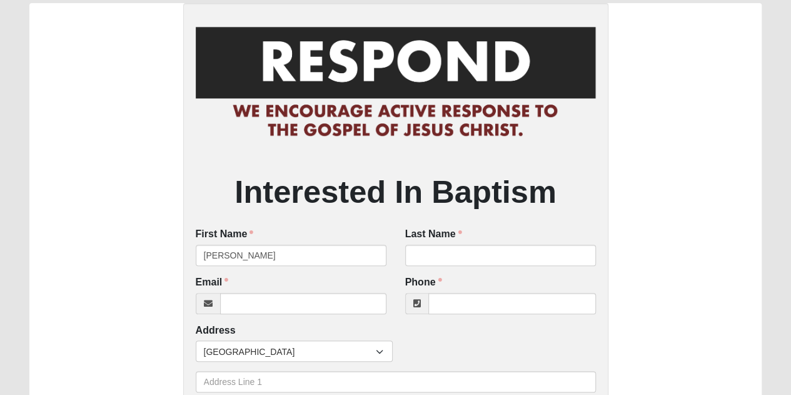 Image resolution: width=791 pixels, height=395 pixels. I want to click on h2: Interested In Baptism, so click(396, 192).